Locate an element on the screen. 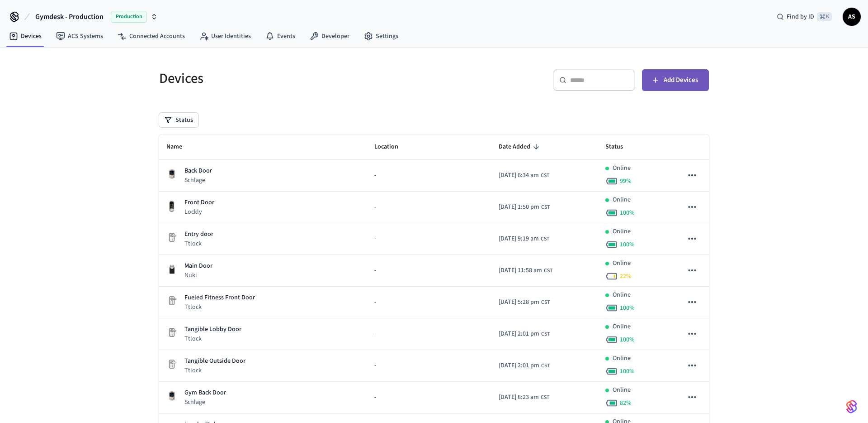 This screenshot has width=868, height=423. span: 82 % is located at coordinates (626, 403).